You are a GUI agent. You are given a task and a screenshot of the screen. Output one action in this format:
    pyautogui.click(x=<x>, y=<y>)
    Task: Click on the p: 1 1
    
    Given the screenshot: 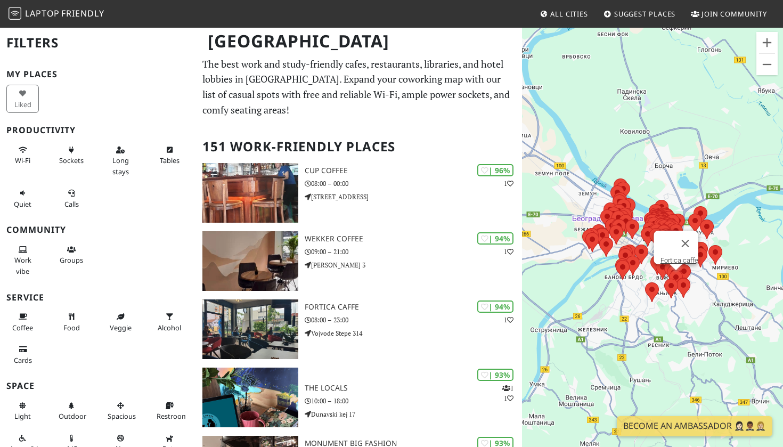 What is the action you would take?
    pyautogui.click(x=508, y=393)
    